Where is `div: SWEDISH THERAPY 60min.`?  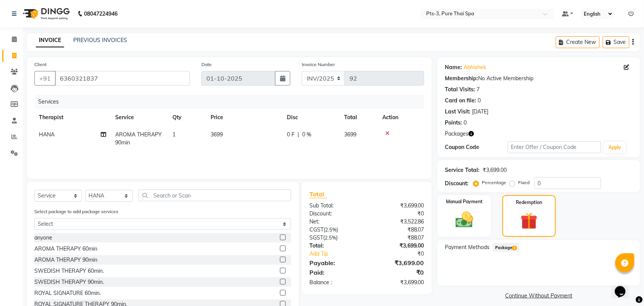
div: SWEDISH THERAPY 60min. is located at coordinates (69, 271).